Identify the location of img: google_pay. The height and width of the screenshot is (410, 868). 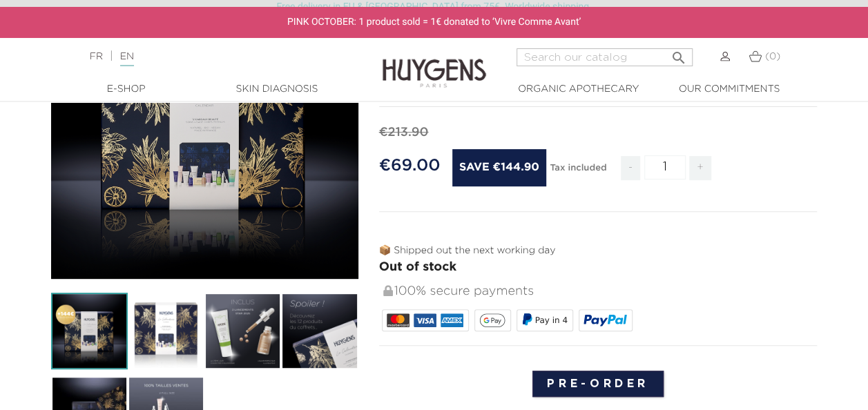
(492, 320).